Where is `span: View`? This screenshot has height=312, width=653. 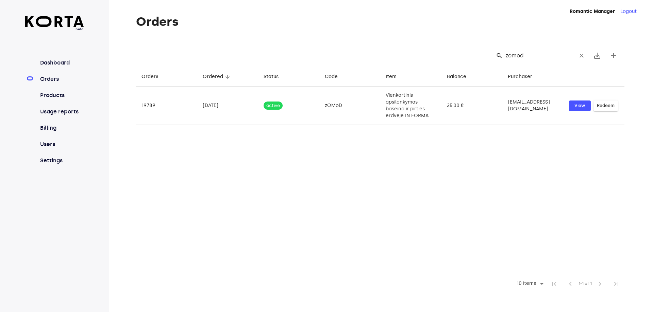 span: View is located at coordinates (580, 106).